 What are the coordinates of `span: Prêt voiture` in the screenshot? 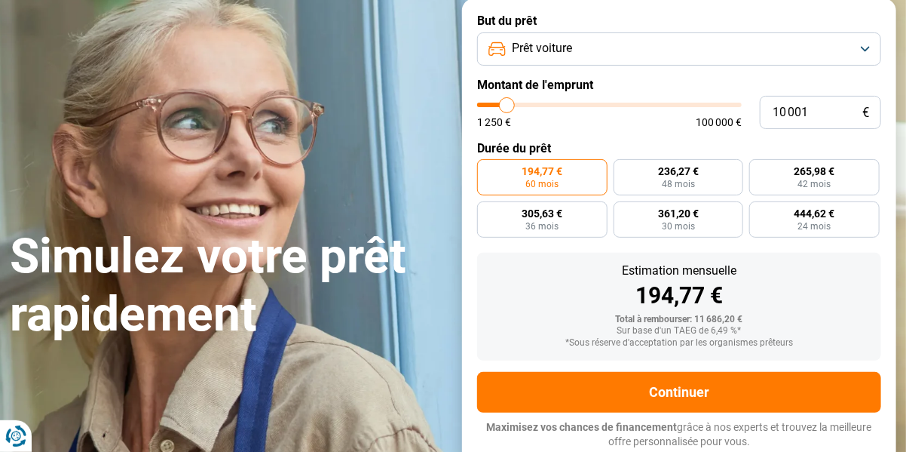 It's located at (542, 48).